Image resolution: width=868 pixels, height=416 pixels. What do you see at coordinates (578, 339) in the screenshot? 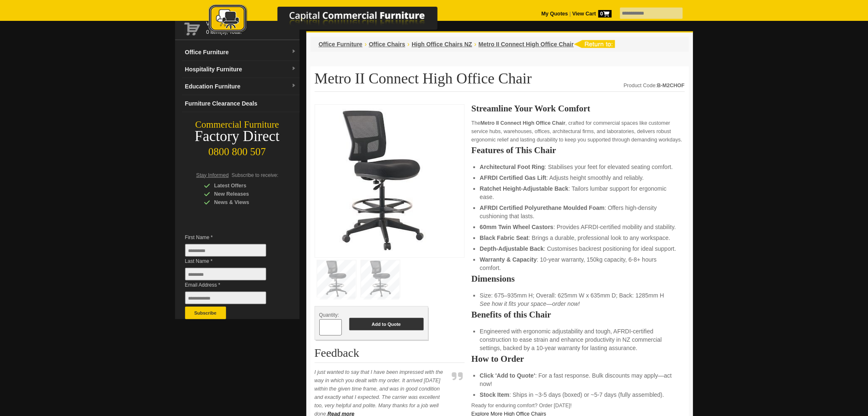
I see `li: Engineered with ergonomic adjustability and tough, AFRDI-certified construction to ease strain an...` at bounding box center [578, 339].